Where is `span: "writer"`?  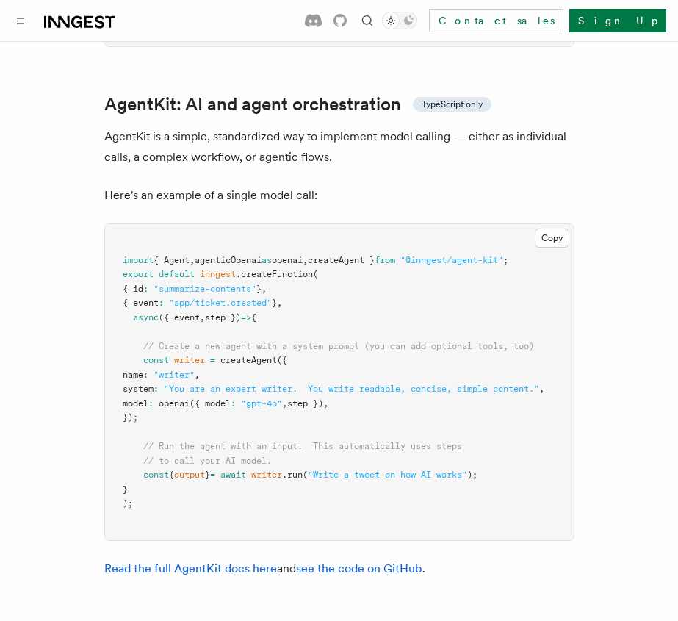
span: "writer" is located at coordinates (174, 375).